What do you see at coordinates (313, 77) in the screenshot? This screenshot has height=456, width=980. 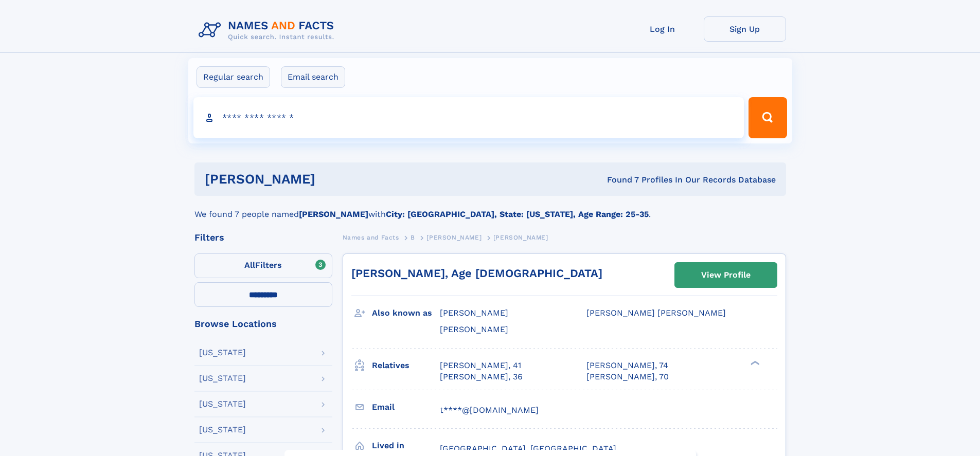 I see `label: Email search` at bounding box center [313, 77].